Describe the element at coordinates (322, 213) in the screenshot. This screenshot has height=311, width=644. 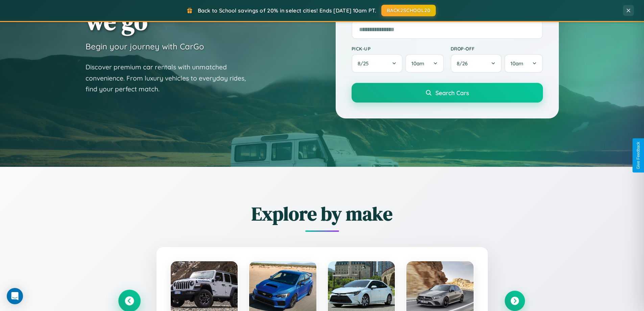
I see `h2: Explore by make` at that location.